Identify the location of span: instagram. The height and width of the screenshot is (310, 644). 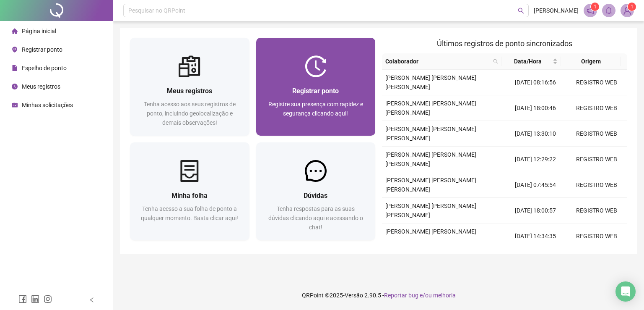
(48, 299).